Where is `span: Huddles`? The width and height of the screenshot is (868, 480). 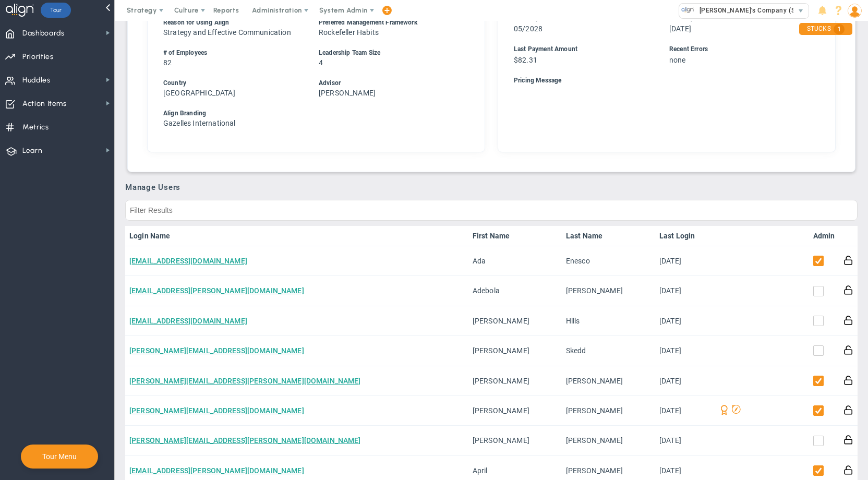 span: Huddles is located at coordinates (36, 81).